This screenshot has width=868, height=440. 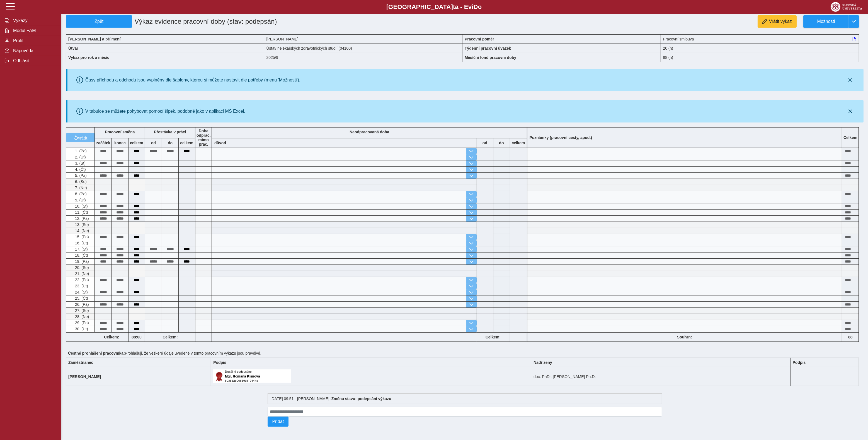 What do you see at coordinates (80, 194) in the screenshot?
I see `span: 8. (Po)` at bounding box center [80, 194].